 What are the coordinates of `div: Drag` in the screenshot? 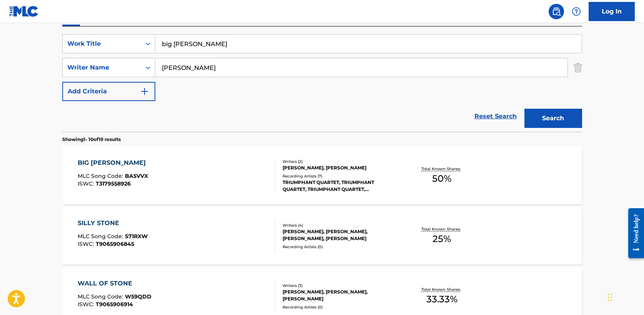 It's located at (610, 298).